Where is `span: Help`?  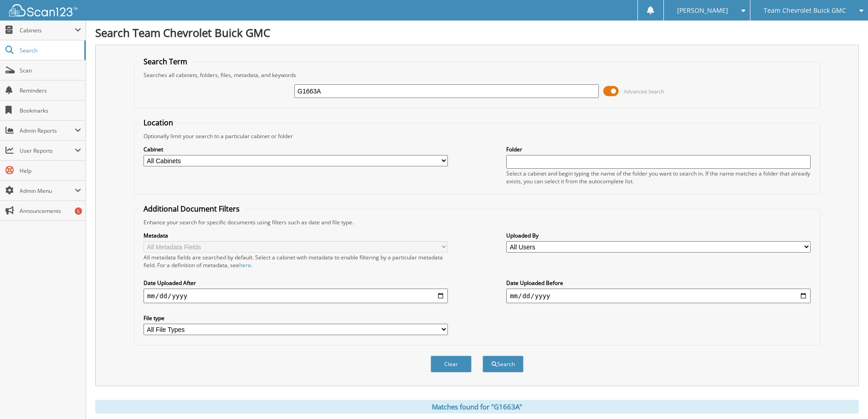
span: Help is located at coordinates (50, 170).